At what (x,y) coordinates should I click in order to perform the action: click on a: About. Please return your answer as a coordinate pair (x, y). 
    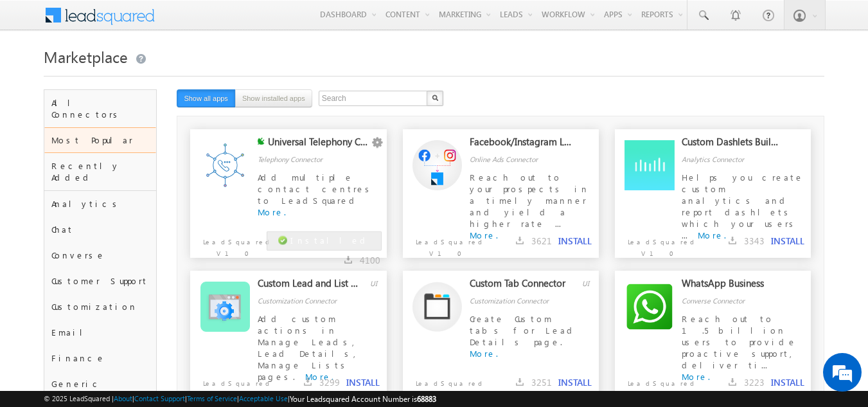
    Looking at the image, I should click on (122, 398).